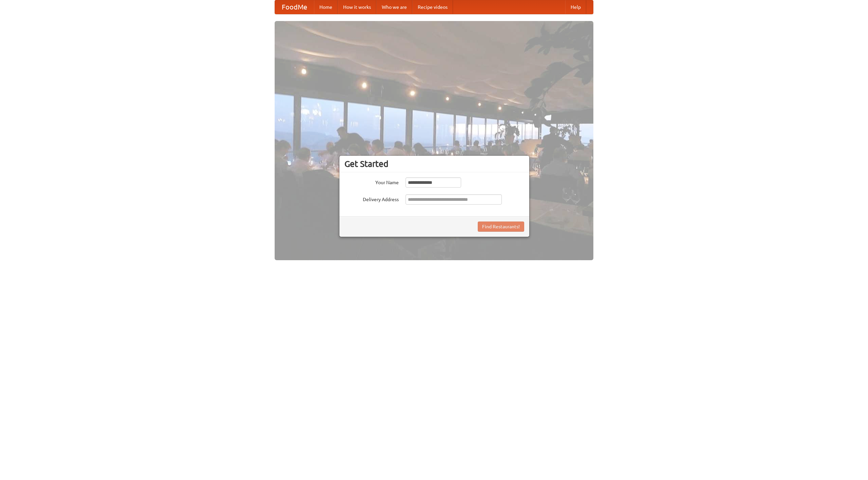 Image resolution: width=868 pixels, height=480 pixels. What do you see at coordinates (372, 198) in the screenshot?
I see `label: Delivery Address` at bounding box center [372, 198].